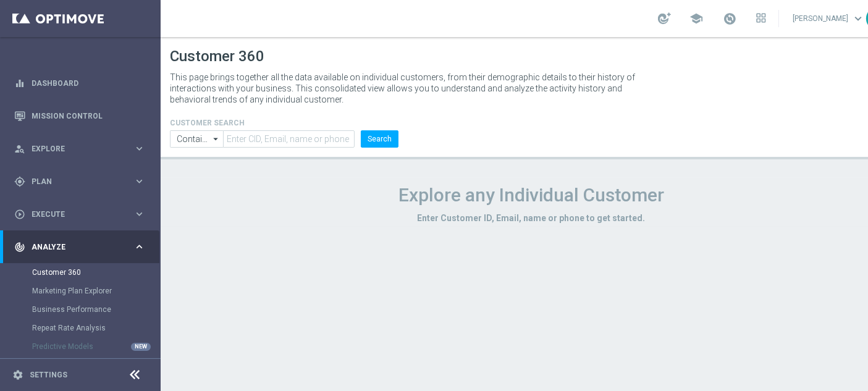 Image resolution: width=868 pixels, height=391 pixels. I want to click on div: Marketing Plan Explorer, so click(96, 291).